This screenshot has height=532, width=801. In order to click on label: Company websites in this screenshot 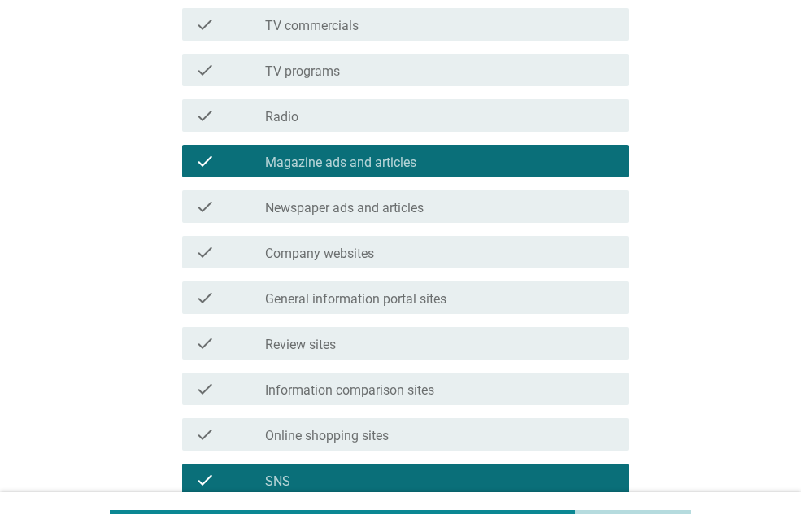, I will do `click(320, 254)`.